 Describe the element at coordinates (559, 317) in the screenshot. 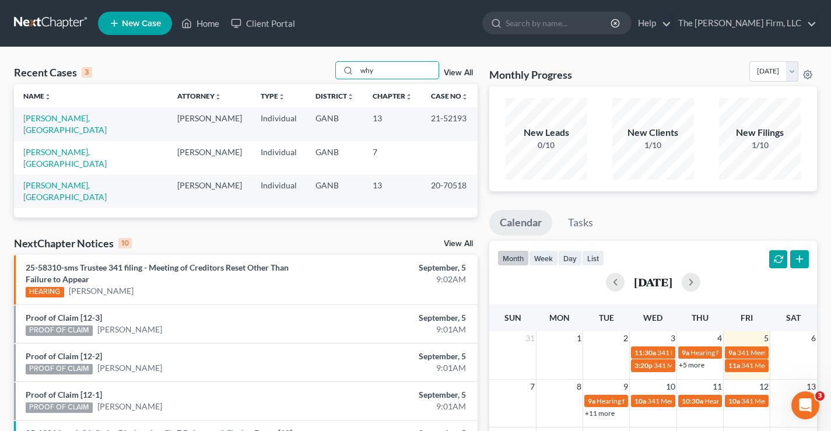

I see `span: Mon` at that location.